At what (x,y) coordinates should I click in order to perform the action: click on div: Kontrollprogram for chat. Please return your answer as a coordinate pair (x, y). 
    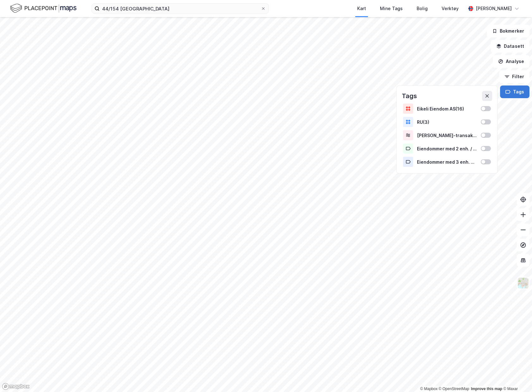
    Looking at the image, I should click on (516, 376).